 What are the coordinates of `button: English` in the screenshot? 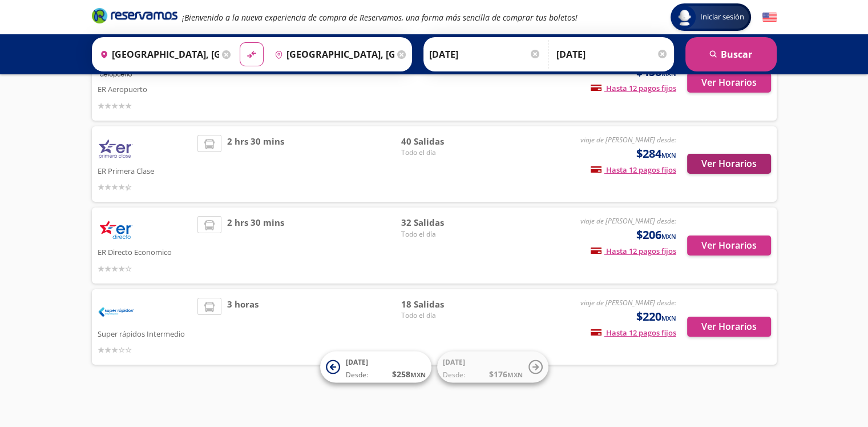 It's located at (770, 17).